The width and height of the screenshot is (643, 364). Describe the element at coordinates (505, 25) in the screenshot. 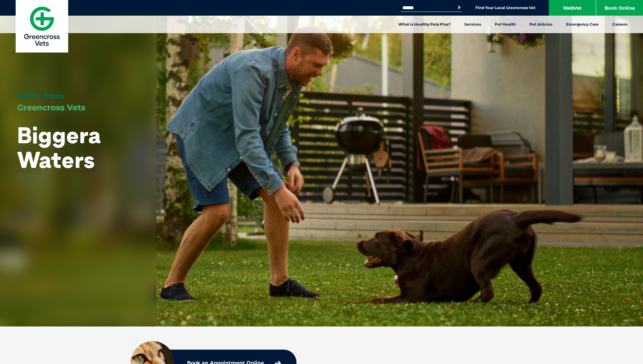

I see `a: Pet Health` at that location.